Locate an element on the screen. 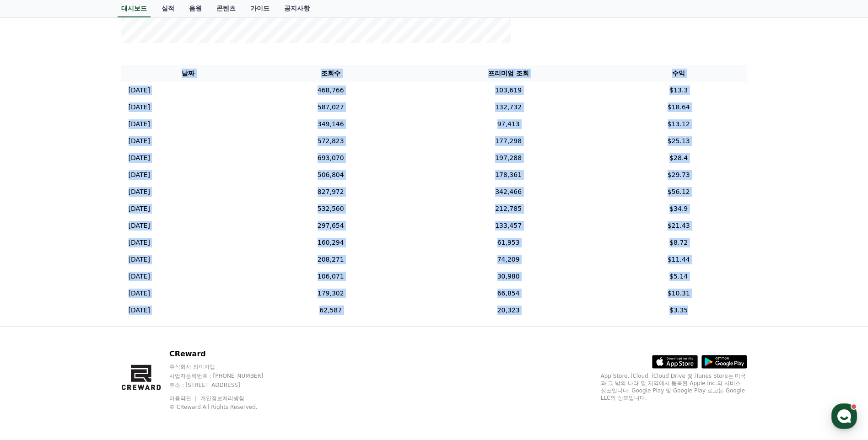 The image size is (868, 440). td: 30,980 is located at coordinates (508, 276).